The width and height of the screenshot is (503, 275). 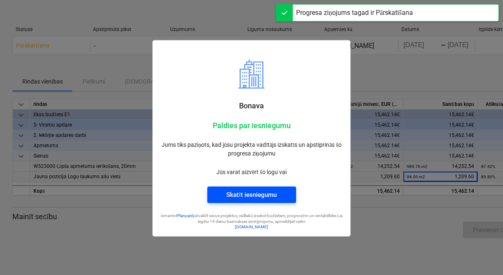 What do you see at coordinates (252, 172) in the screenshot?
I see `p: Jūs varat aizvērt šo logu vai` at bounding box center [252, 172].